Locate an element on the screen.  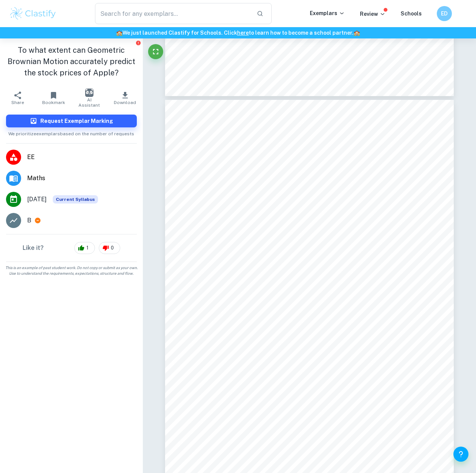
span: time. While these parameters may vary in reality, it is assumed that they stay the same for the is located at coordinates (307, 357).